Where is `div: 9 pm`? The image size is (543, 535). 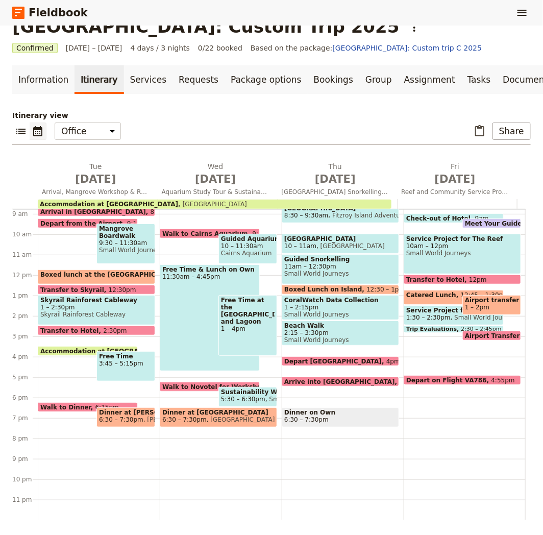
div: 9 pm is located at coordinates (25, 459).